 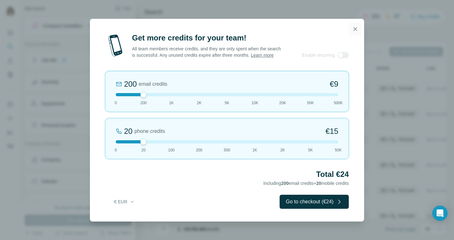 I want to click on span: 100, so click(x=171, y=150).